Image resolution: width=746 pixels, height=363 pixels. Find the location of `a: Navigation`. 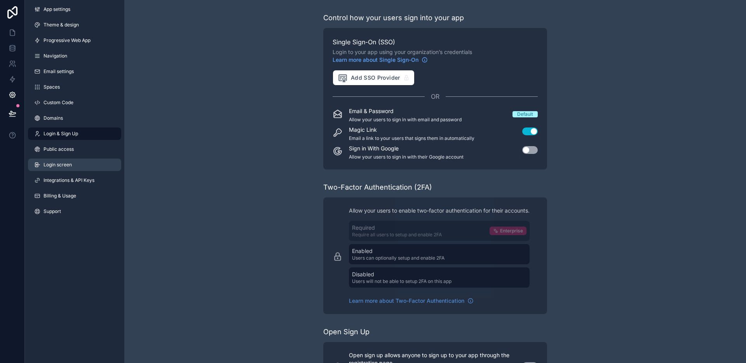

a: Navigation is located at coordinates (75, 56).